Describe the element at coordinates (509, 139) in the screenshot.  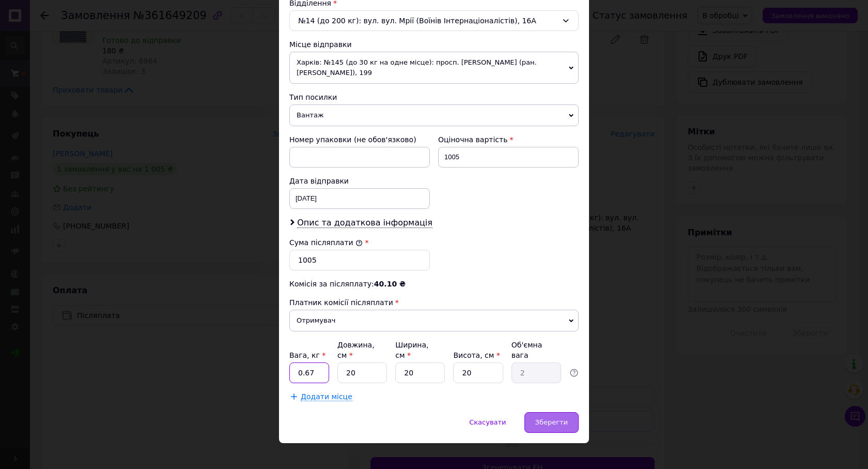
I see `div: Оціночна вартість` at that location.